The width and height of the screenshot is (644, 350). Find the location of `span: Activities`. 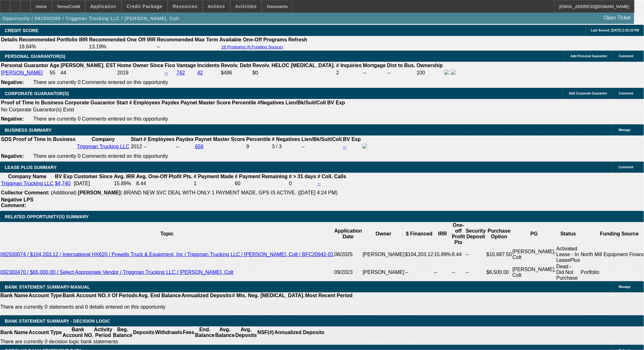

span: Activities is located at coordinates (246, 6).